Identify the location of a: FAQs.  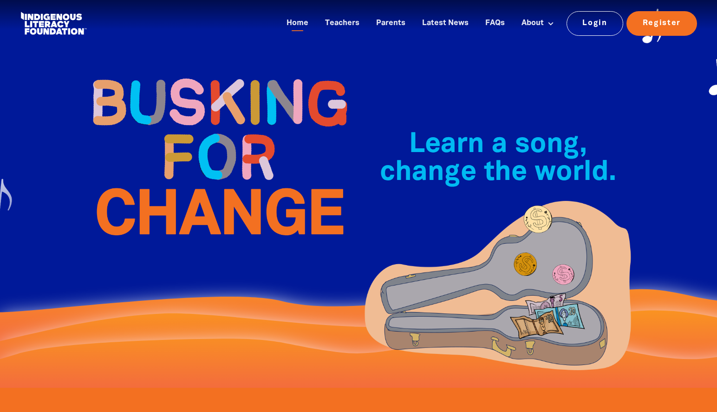
(495, 23).